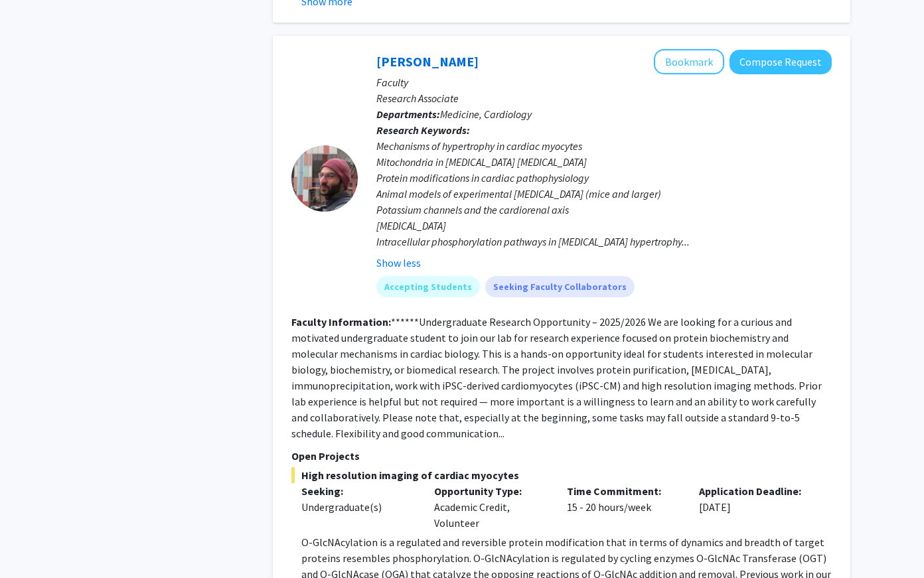  What do you see at coordinates (780, 62) in the screenshot?
I see `button: Compose Request to Kyriakos Papanicolaou` at bounding box center [780, 62].